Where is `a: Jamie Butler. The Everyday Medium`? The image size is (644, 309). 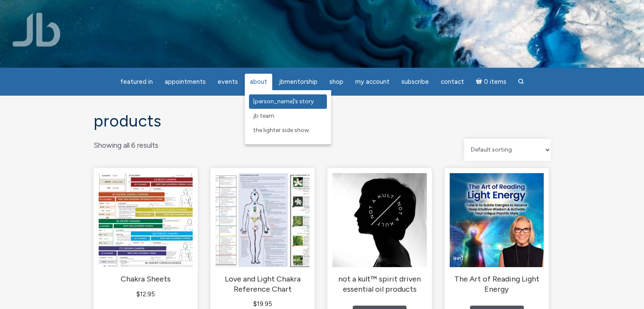
a: Jamie Butler. The Everyday Medium is located at coordinates (36, 30).